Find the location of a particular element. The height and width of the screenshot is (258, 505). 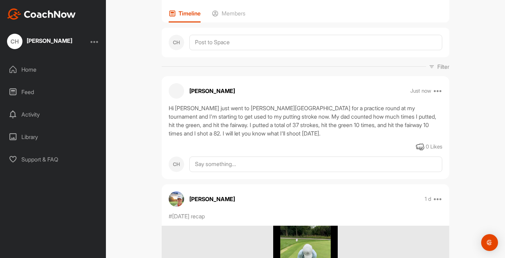

img: CoachNow is located at coordinates (41, 14).